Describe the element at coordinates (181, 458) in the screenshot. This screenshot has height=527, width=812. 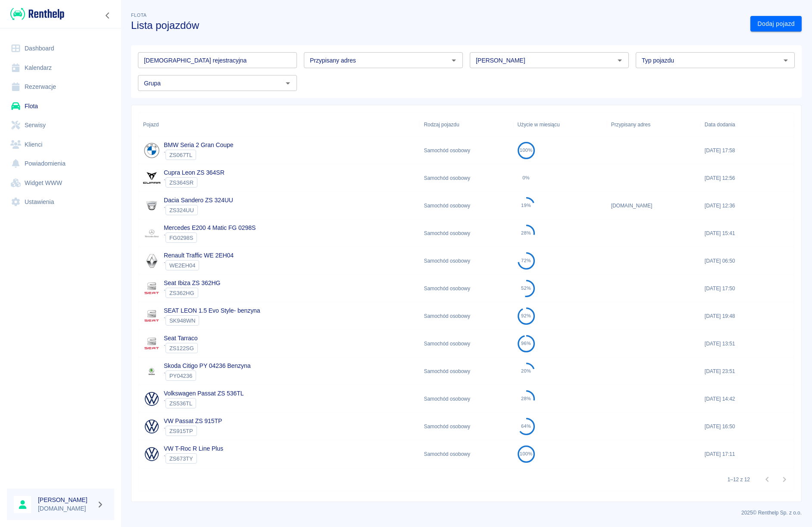
I see `span: ZS673TY` at that location.